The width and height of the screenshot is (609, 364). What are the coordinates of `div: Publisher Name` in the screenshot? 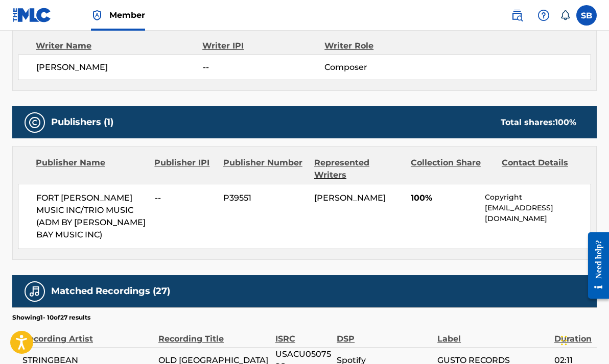 It's located at (91, 169).